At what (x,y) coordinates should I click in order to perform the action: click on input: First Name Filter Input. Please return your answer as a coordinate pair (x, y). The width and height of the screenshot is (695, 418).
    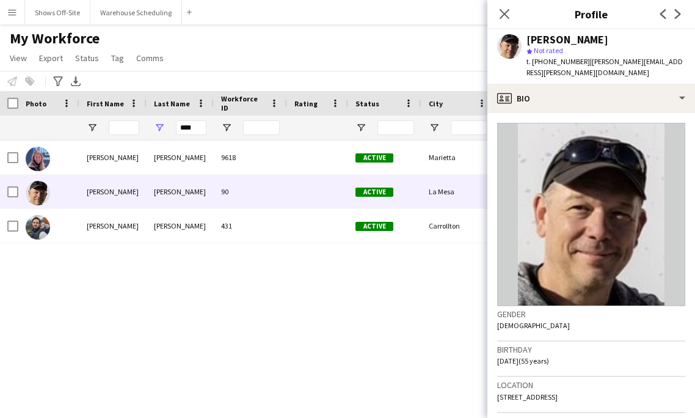
    Looking at the image, I should click on (124, 128).